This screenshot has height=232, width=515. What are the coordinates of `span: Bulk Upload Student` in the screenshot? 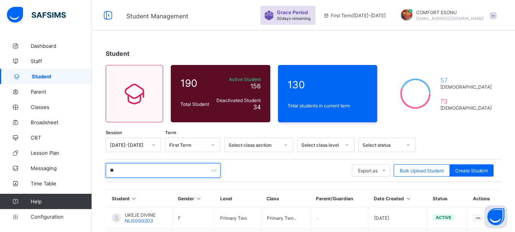 It's located at (421, 171).